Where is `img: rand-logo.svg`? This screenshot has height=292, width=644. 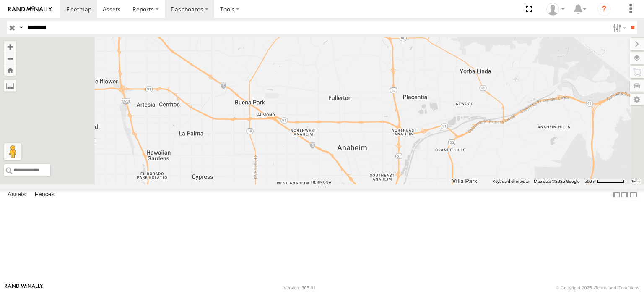 img: rand-logo.svg is located at coordinates (30, 9).